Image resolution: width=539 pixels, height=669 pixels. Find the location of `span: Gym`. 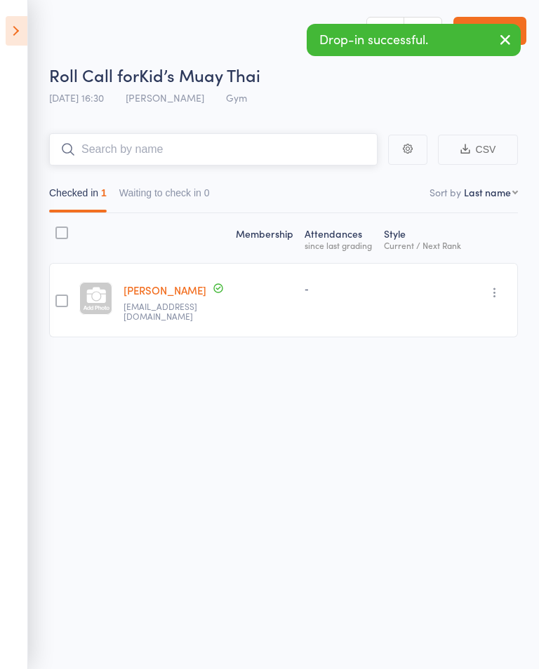

span: Gym is located at coordinates (236, 98).